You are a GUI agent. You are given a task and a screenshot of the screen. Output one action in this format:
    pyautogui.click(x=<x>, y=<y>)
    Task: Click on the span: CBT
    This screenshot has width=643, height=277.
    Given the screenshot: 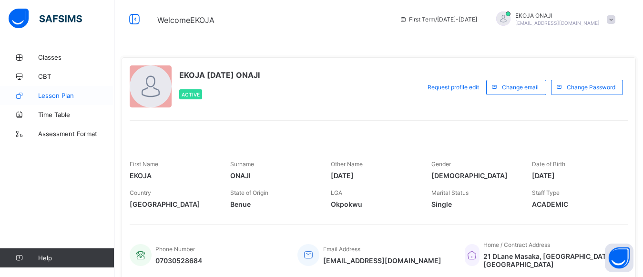 What is the action you would take?
    pyautogui.click(x=76, y=76)
    